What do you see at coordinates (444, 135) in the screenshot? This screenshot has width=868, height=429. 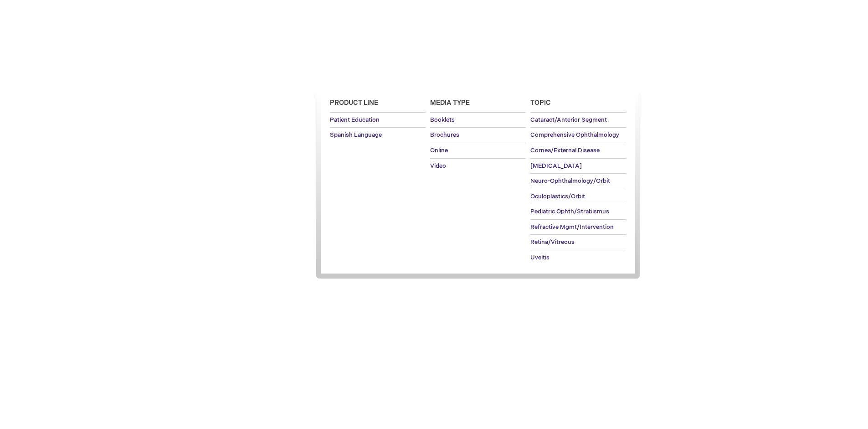 I see `span: Brochures` at bounding box center [444, 135].